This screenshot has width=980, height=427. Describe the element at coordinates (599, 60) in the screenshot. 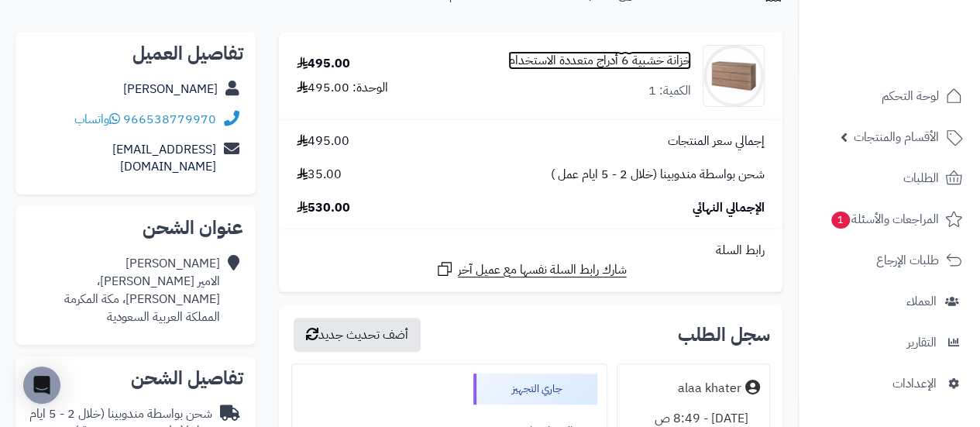

I see `a: خزانة خشبية 6 أدراج متعددة الاستخدام` at that location.